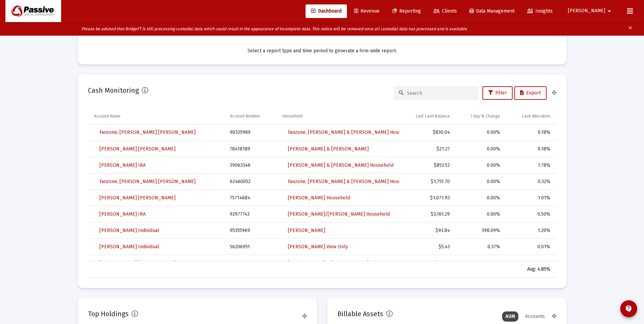 Image resolution: width=644 pixels, height=324 pixels. Describe the element at coordinates (530, 215) in the screenshot. I see `td: 0.50%` at that location.